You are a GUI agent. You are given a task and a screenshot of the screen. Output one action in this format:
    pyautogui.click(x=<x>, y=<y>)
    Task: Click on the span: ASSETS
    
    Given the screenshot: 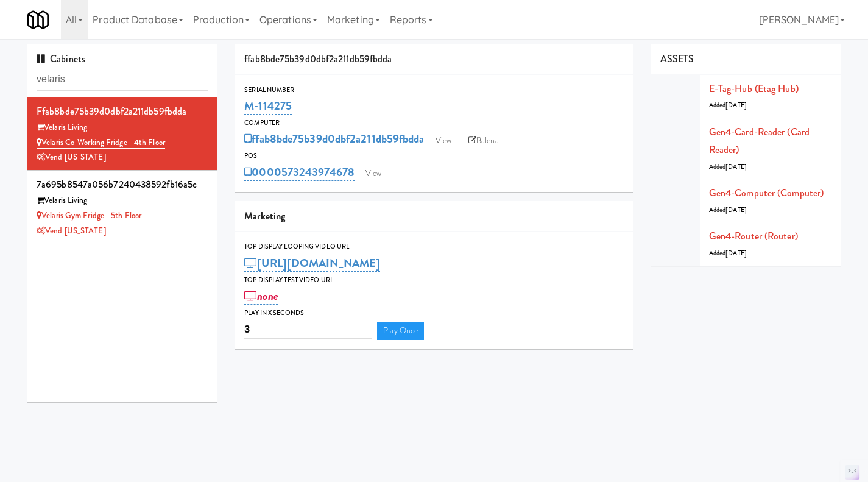 What is the action you would take?
    pyautogui.click(x=678, y=58)
    